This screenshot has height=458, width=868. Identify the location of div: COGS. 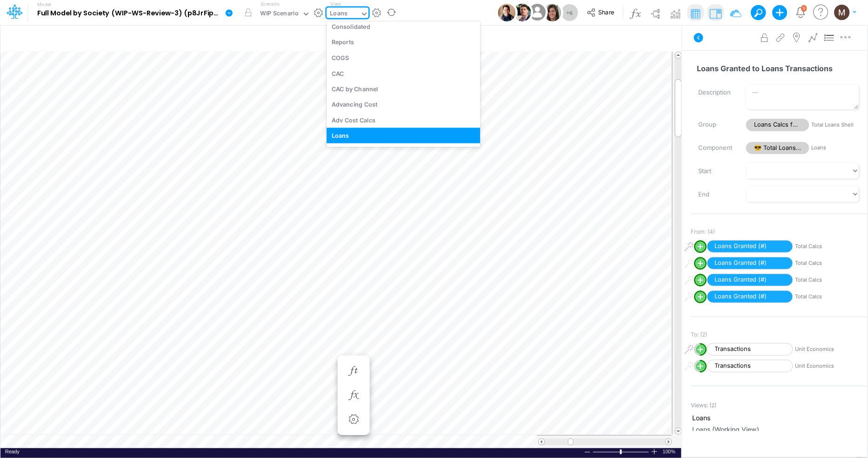
(403, 57).